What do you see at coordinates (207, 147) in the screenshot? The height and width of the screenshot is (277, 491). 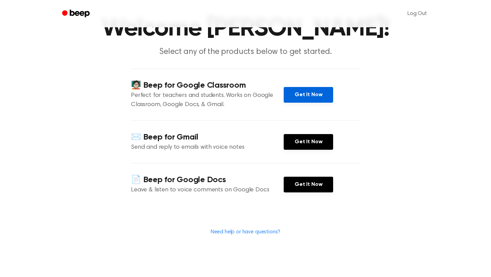 I see `p: Send and reply to emails with voice notes` at bounding box center [207, 147].